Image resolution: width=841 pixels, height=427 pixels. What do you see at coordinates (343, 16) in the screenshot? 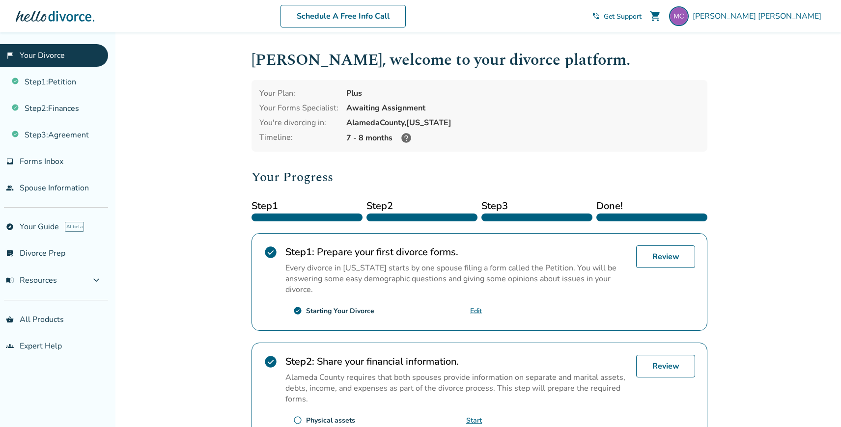
I see `a: Schedule A Free Info Call` at bounding box center [343, 16].